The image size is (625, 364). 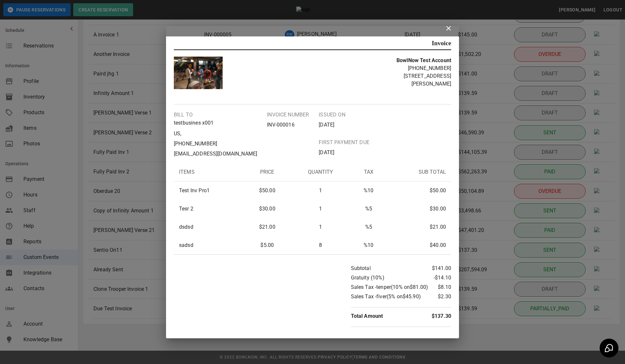 What do you see at coordinates (321, 245) in the screenshot?
I see `p: 8` at bounding box center [321, 245].